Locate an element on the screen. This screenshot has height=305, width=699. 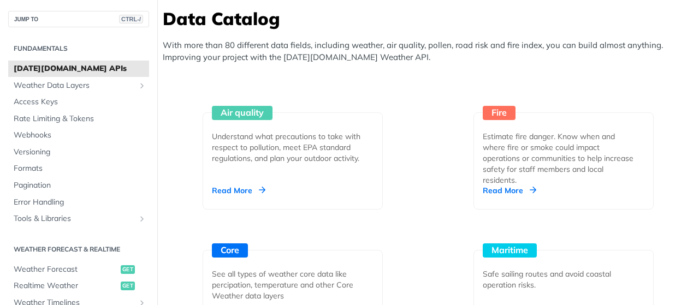
div: Fire is located at coordinates (499, 113).